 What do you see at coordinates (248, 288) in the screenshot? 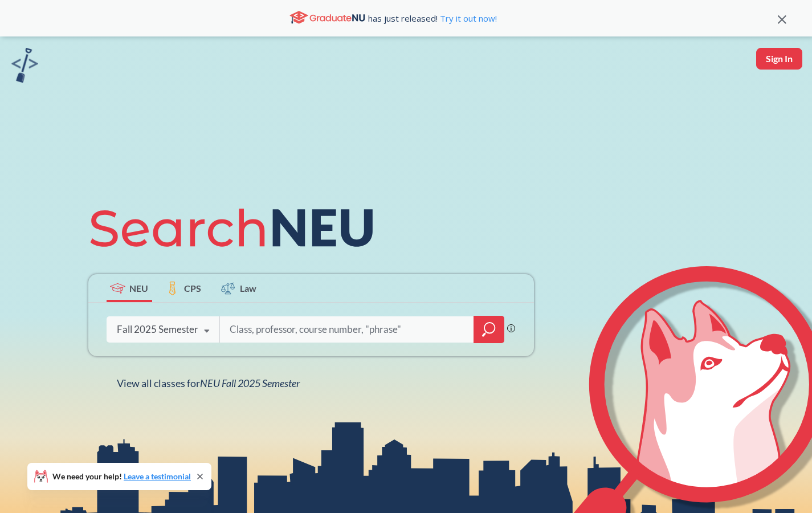
I see `span: Law` at bounding box center [248, 288].